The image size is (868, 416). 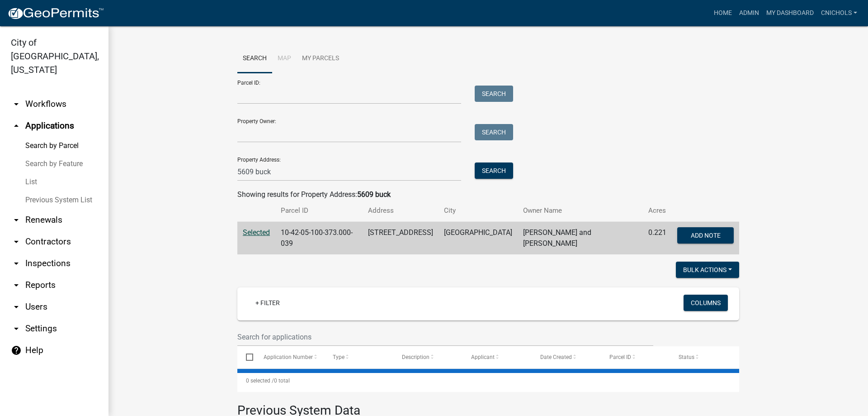 What do you see at coordinates (289, 357) in the screenshot?
I see `datatable-header-cell: Application Number` at bounding box center [289, 357].